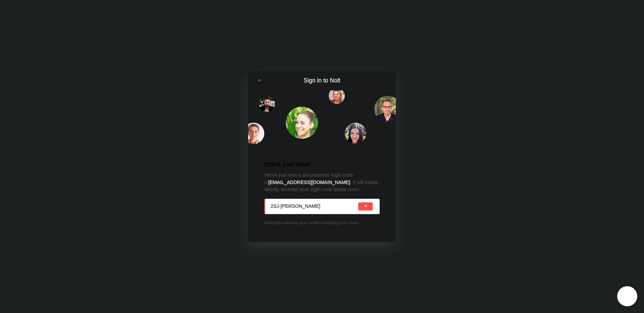 The height and width of the screenshot is (313, 644). Describe the element at coordinates (322, 223) in the screenshot. I see `p: Keep this window open while checking your code.` at that location.